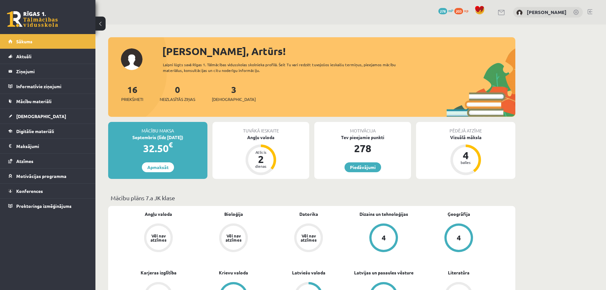 This screenshot has width=606, height=290. What do you see at coordinates (44, 206) in the screenshot?
I see `span: Proktoringa izmēģinājums` at bounding box center [44, 206].